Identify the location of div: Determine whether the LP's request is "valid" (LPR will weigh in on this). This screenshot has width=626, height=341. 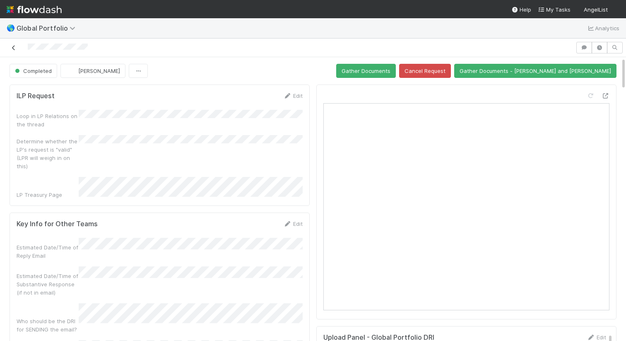
(48, 154).